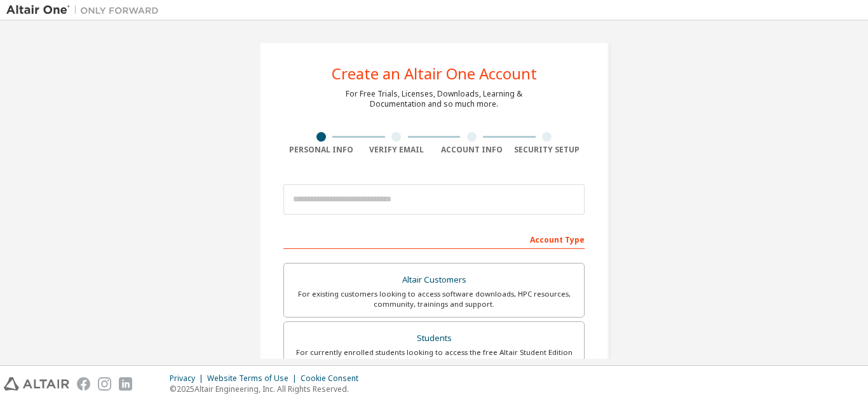 This screenshot has width=868, height=402. Describe the element at coordinates (254, 379) in the screenshot. I see `div: Website Terms of Use` at that location.